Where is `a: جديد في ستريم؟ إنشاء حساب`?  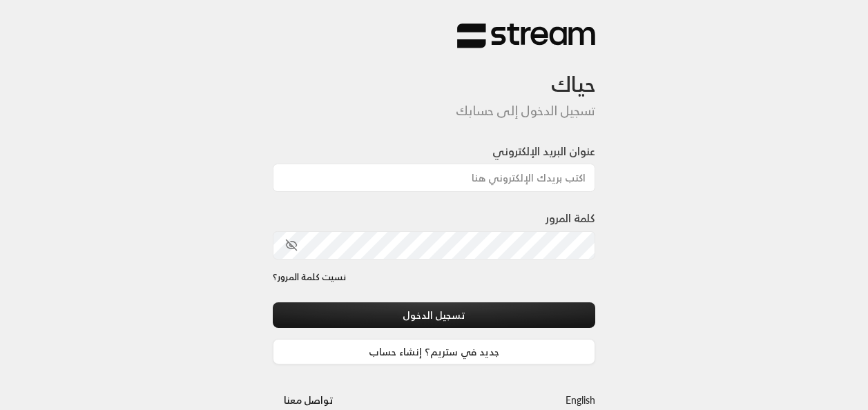
a: جديد في ستريم؟ إنشاء حساب is located at coordinates (434, 352).